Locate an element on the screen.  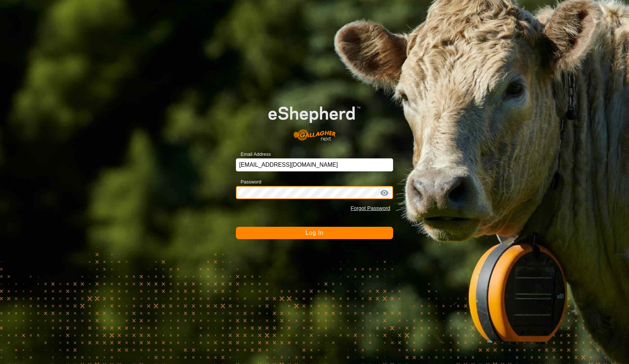
label: Email Address is located at coordinates (254, 154).